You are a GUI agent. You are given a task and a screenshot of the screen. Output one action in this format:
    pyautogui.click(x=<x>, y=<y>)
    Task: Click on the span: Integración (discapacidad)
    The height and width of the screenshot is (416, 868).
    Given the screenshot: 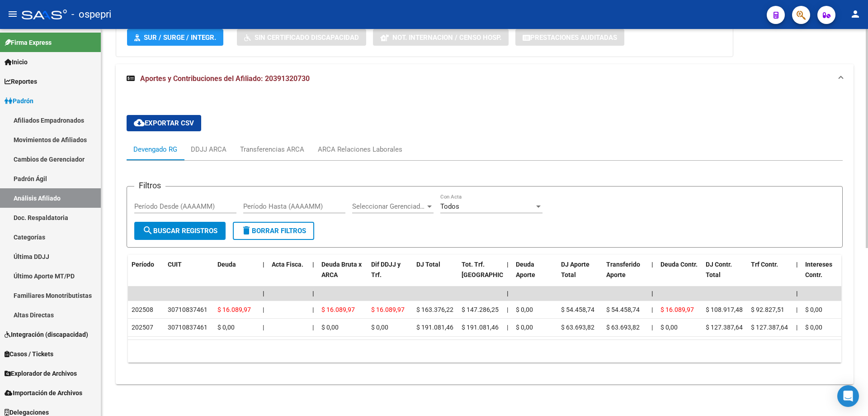 What is the action you would take?
    pyautogui.click(x=46, y=335)
    